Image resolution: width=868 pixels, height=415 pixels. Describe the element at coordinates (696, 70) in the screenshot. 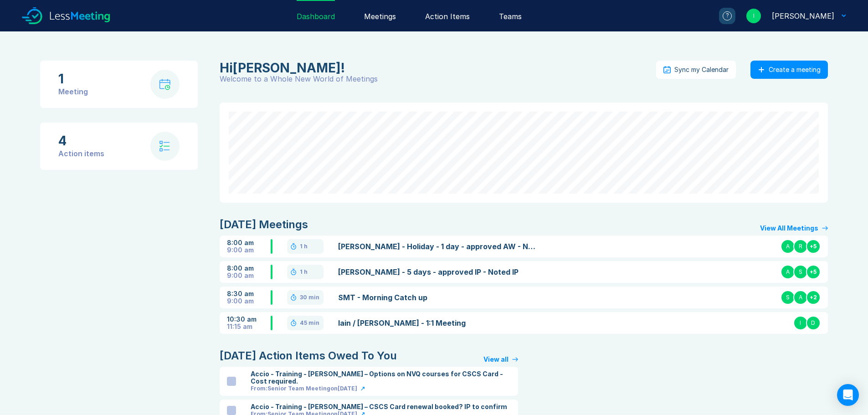

I see `button: Sync my Calendar` at that location.